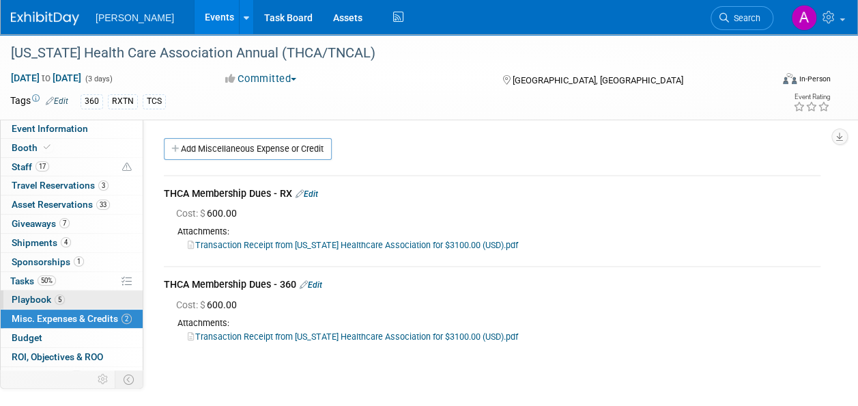 This screenshot has width=858, height=406. Describe the element at coordinates (39, 101) in the screenshot. I see `td: Tags` at that location.